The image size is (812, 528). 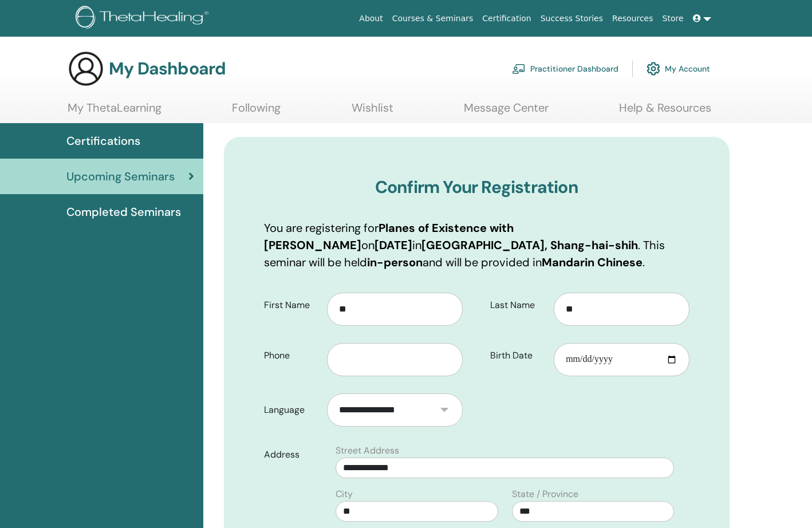 What do you see at coordinates (121, 176) in the screenshot?
I see `span: Upcoming Seminars` at bounding box center [121, 176].